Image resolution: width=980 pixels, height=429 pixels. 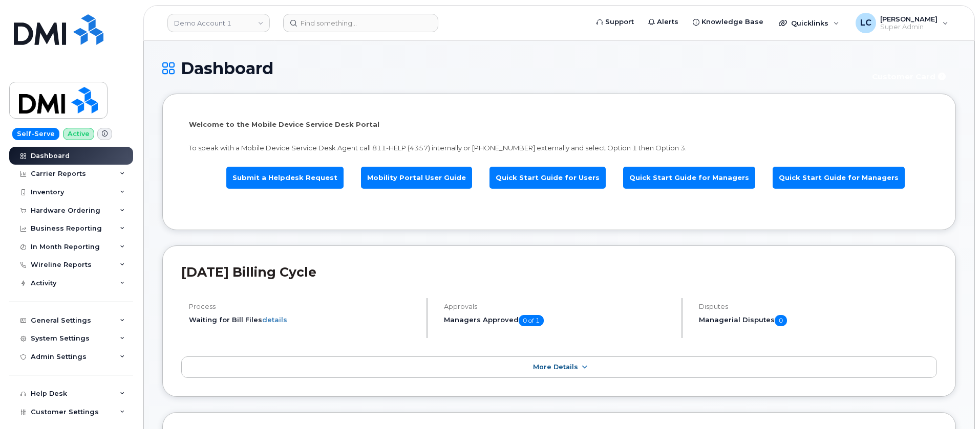 What do you see at coordinates (559, 148) in the screenshot?
I see `p: To speak with a Mobile Device Service Desk Agent call 811-HELP (4357) internally or [PHONE_NUMBER...` at bounding box center [559, 148].